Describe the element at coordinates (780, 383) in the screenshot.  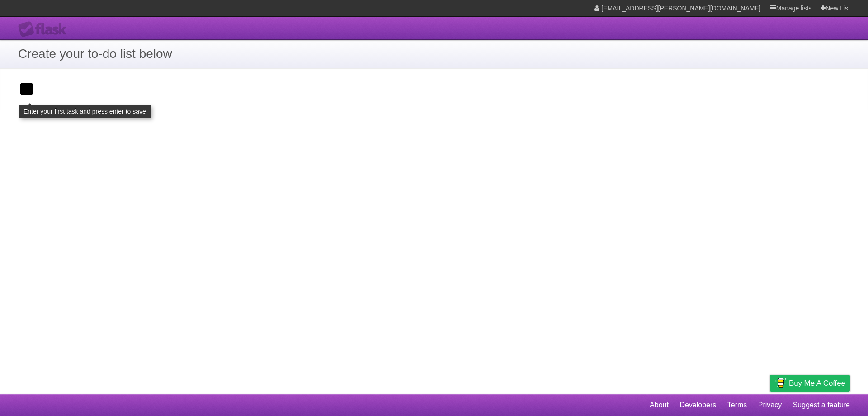
I see `img: Buy me a coffee` at that location.